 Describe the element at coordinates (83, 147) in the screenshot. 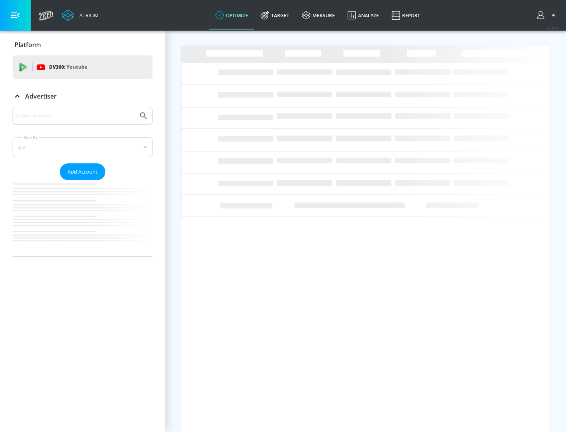

I see `div: A-Z` at that location.